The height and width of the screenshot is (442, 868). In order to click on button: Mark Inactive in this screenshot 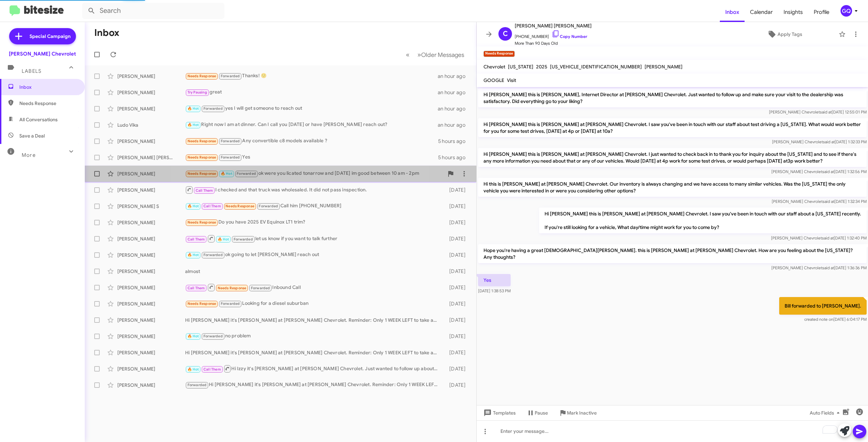, I will do `click(578, 413)`.